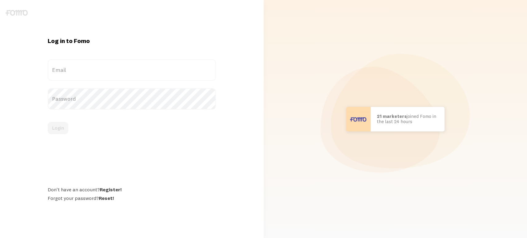 The height and width of the screenshot is (238, 527). I want to click on b: 21 marketers, so click(391, 116).